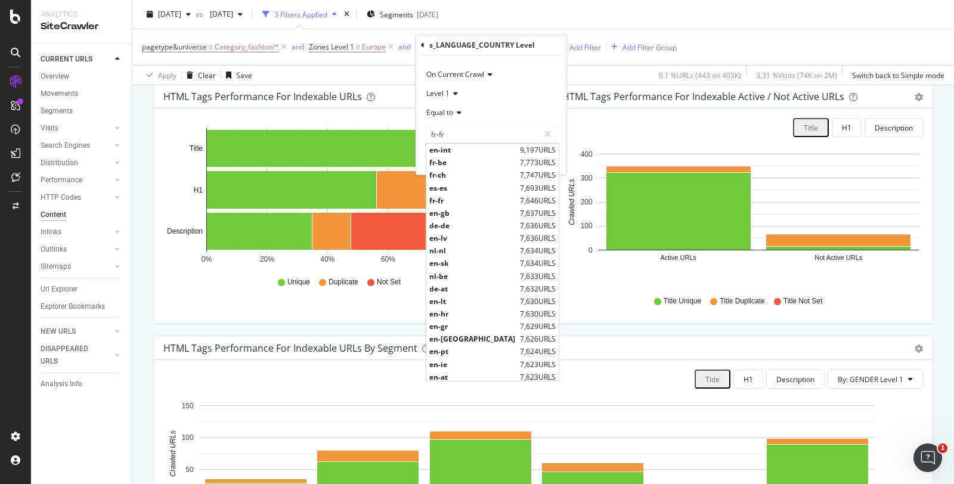 This screenshot has height=484, width=954. I want to click on a: Inlinks, so click(76, 232).